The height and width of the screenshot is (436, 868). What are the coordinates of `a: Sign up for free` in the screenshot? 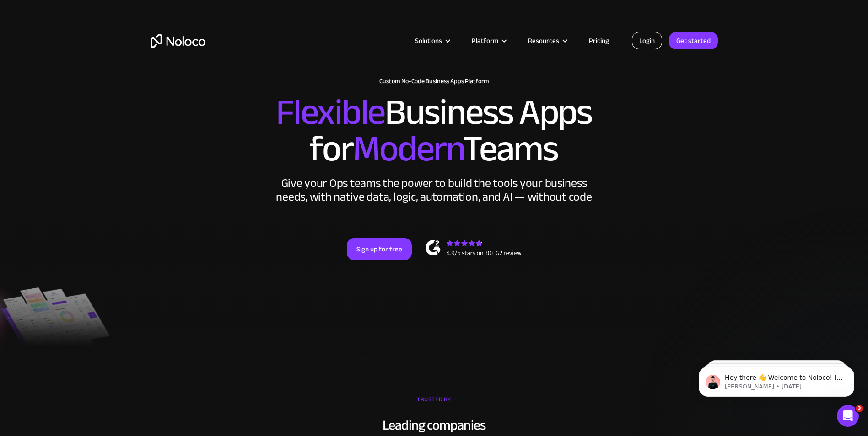 It's located at (379, 249).